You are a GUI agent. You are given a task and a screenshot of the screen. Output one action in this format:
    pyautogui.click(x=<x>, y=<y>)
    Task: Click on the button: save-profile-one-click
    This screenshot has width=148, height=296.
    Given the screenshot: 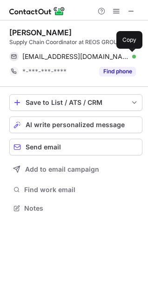 What is the action you would take?
    pyautogui.click(x=76, y=103)
    